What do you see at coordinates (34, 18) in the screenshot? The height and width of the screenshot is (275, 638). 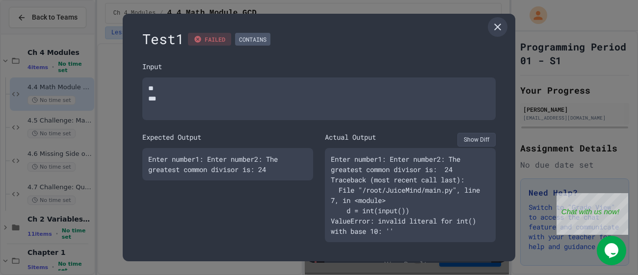 I see `p: Chat with us now!` at bounding box center [34, 18].